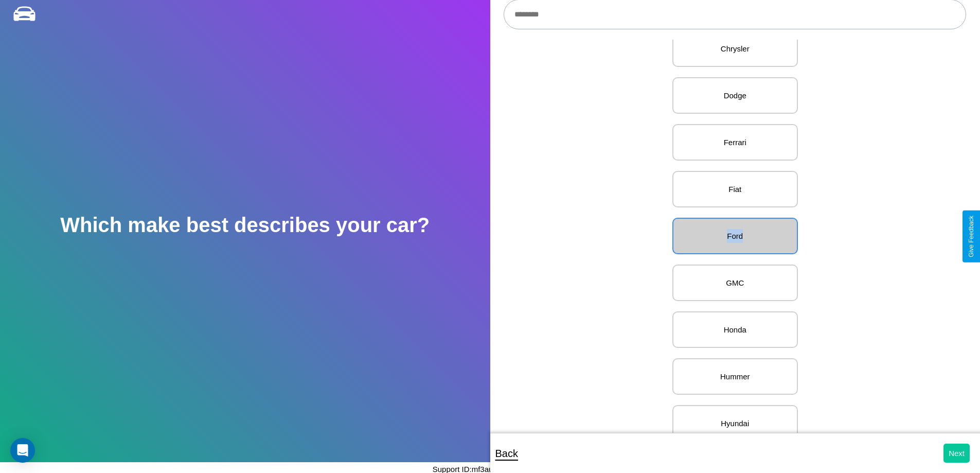 The image size is (980, 473). Describe the element at coordinates (735, 329) in the screenshot. I see `p: Honda` at that location.